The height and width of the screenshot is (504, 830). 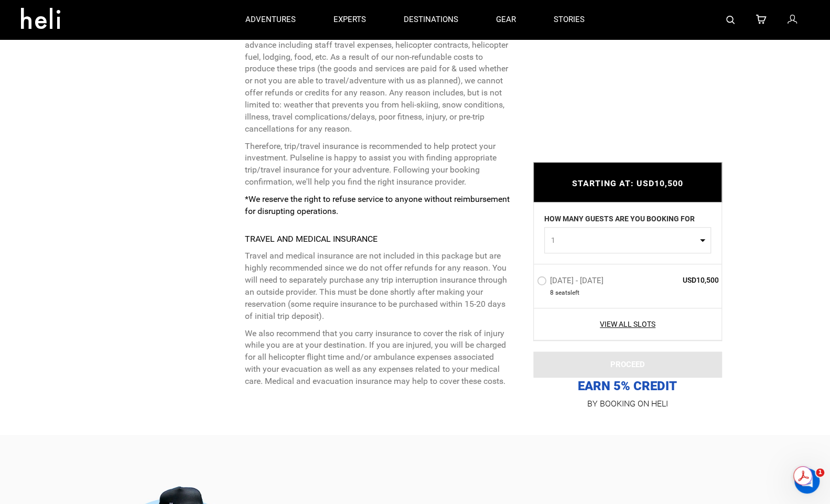 What do you see at coordinates (376, 75) in the screenshot?
I see `p: This adventure is non-refundable - no exceptions. Much of our overhead for these global experienc...` at bounding box center [376, 75].